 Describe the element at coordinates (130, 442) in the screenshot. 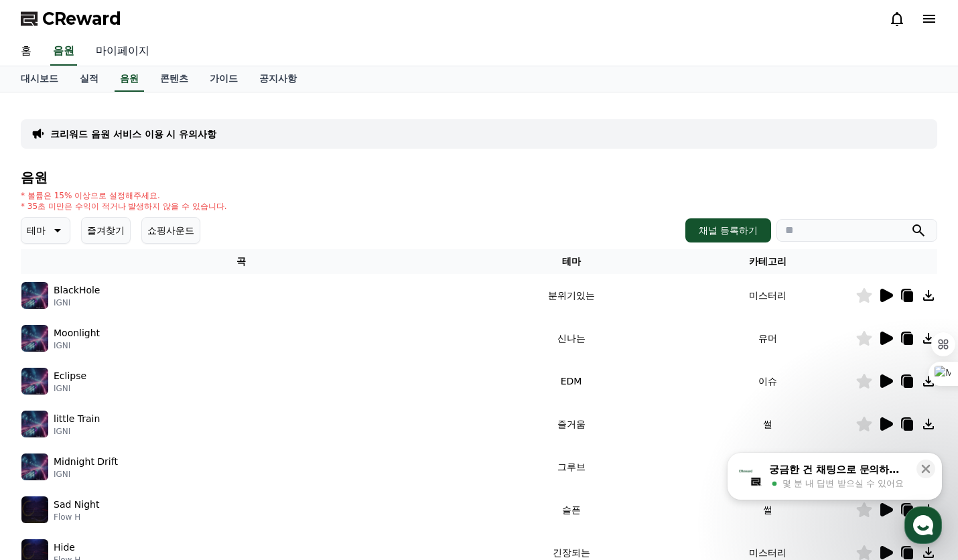

I see `a: 대화` at that location.